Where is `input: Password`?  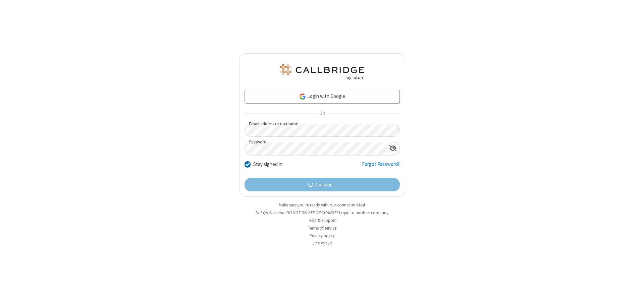 input: Password is located at coordinates (315, 149).